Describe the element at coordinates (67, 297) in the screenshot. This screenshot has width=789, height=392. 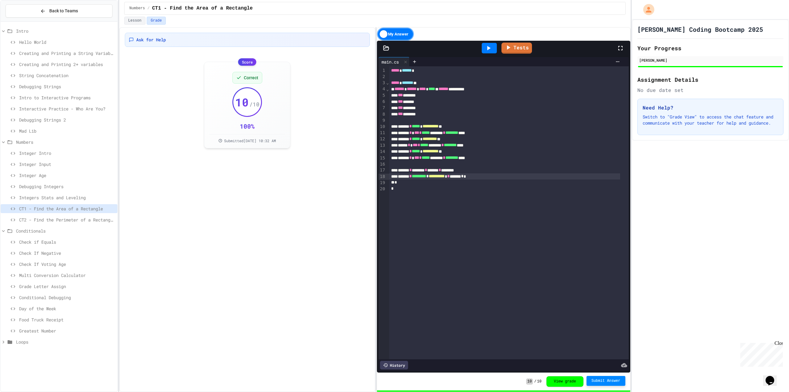
I see `span: Conditional Debugging` at that location.